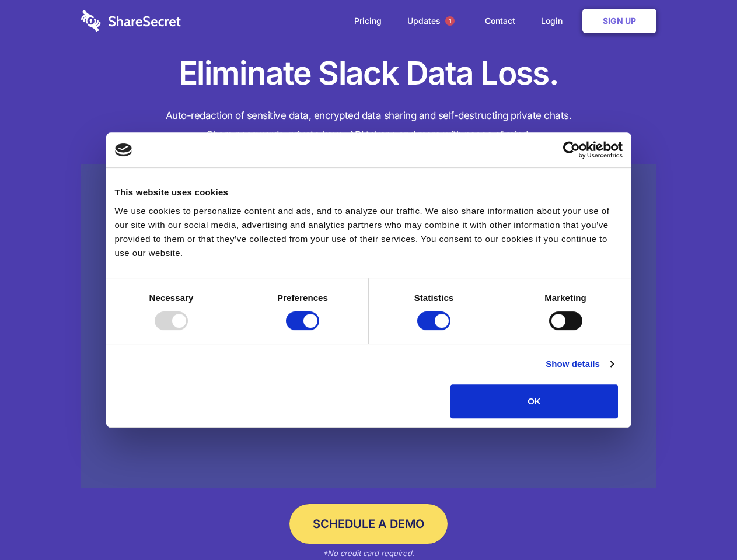  I want to click on a: Schedule a Demo, so click(368, 524).